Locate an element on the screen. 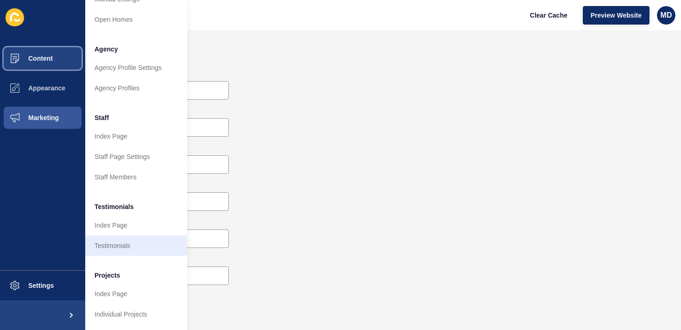 This screenshot has width=681, height=330. a: Open Homes is located at coordinates (136, 19).